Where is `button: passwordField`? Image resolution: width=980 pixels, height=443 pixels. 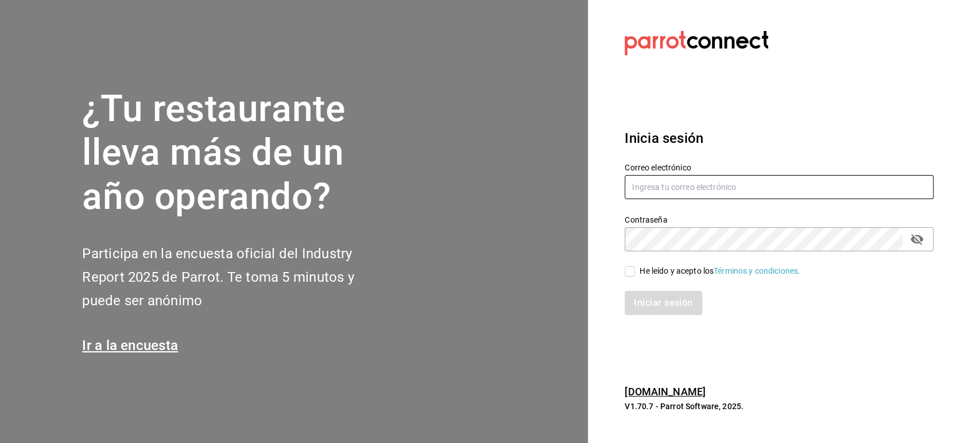
button: passwordField is located at coordinates (917, 239).